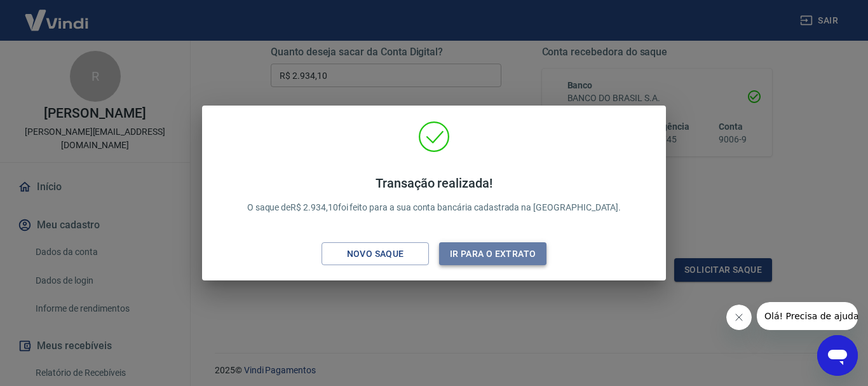  Describe the element at coordinates (434, 183) in the screenshot. I see `h4: Transação realizada!` at that location.